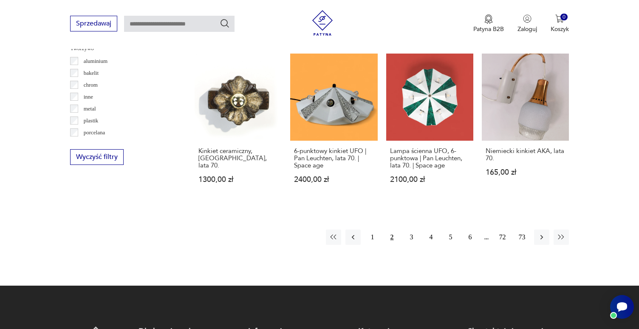  Describe the element at coordinates (525, 172) in the screenshot. I see `p: 165,00 zł` at that location.